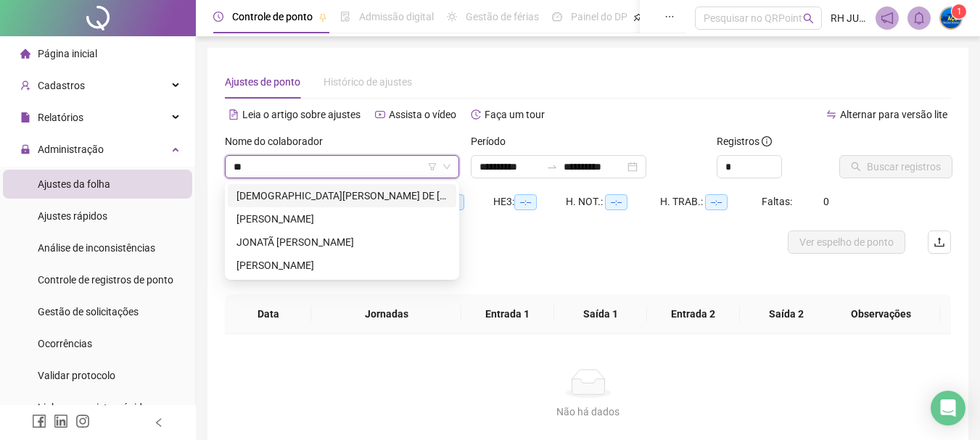  Describe the element at coordinates (452, 17) in the screenshot. I see `span: sun` at that location.